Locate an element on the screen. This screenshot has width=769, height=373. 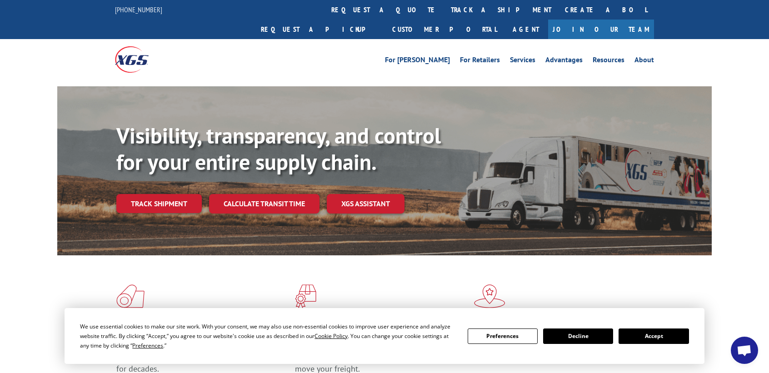
a: XGS ASSISTANT is located at coordinates (365, 204).